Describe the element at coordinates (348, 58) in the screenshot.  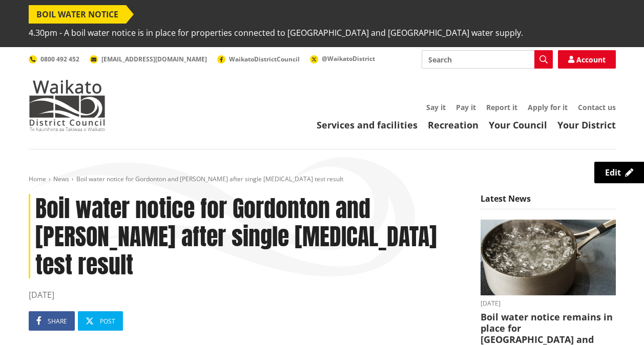
I see `span: @WaikatoDistrict` at that location.